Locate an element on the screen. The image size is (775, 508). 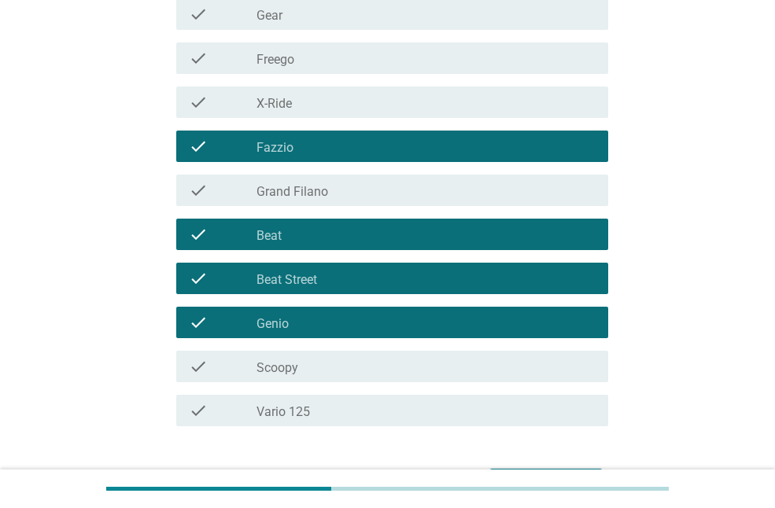
label: Grand Filano is located at coordinates (292, 192).